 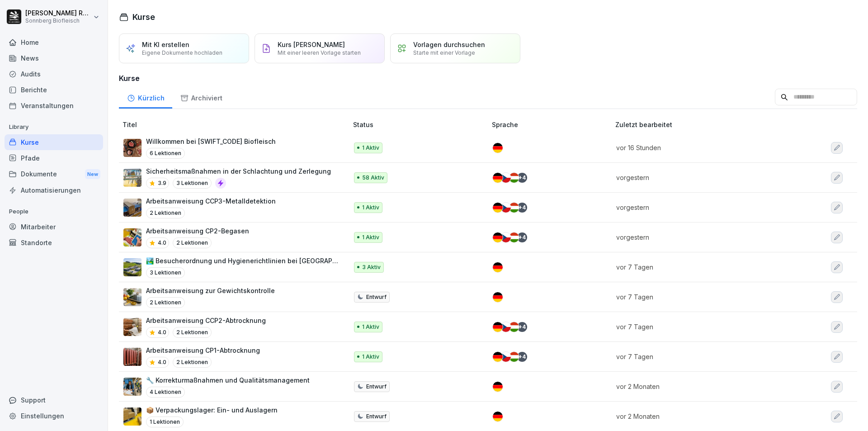 What do you see at coordinates (210, 200) in the screenshot?
I see `p: Arbeitsanweisung CCP3-Metalldetektion` at bounding box center [210, 200].